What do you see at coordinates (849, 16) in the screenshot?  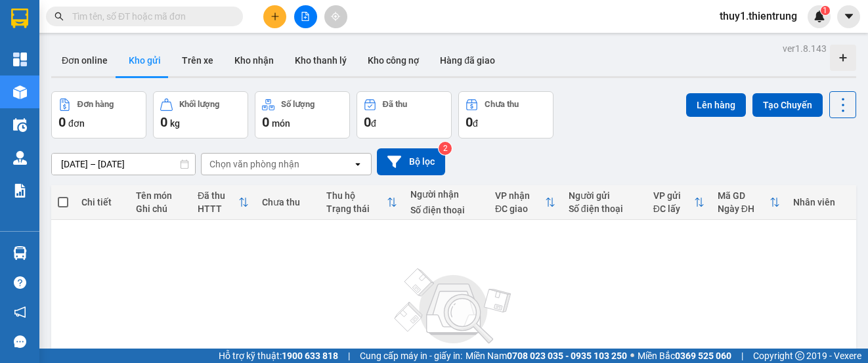 I see `span: caret-down` at bounding box center [849, 16].